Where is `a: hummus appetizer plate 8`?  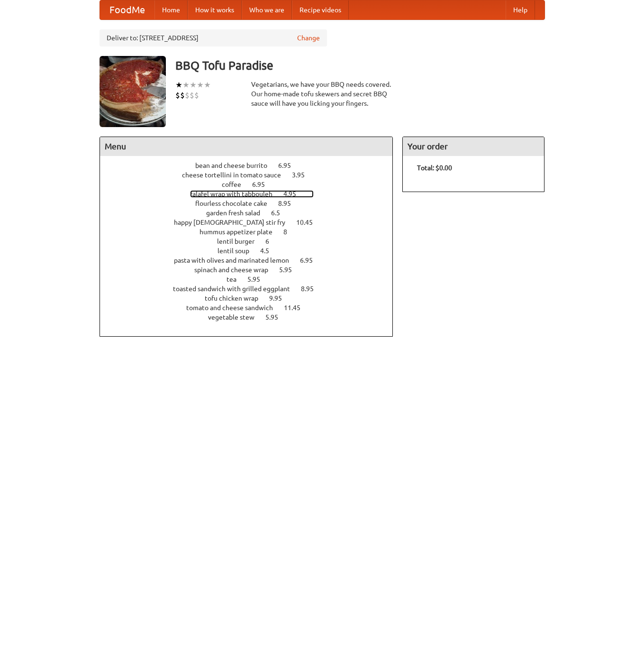 a: hummus appetizer plate 8 is located at coordinates (252, 232).